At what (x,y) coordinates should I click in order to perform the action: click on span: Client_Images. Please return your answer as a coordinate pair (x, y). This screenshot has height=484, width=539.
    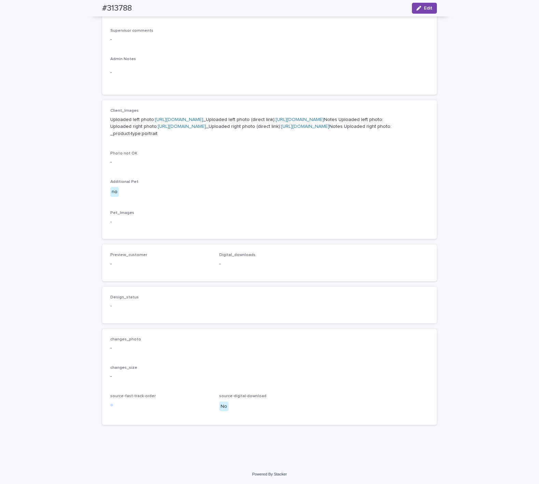
    Looking at the image, I should click on (124, 111).